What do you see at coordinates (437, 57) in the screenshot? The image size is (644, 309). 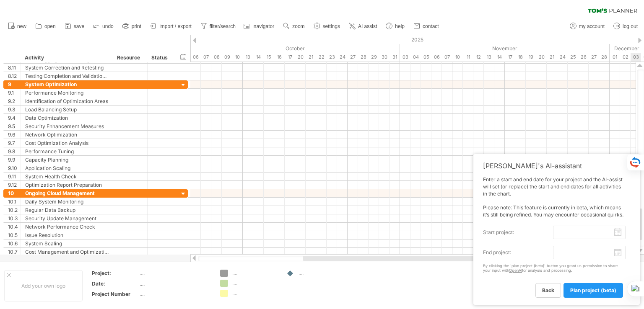 I see `div: Thursday, 6 November 2025` at bounding box center [437, 57].